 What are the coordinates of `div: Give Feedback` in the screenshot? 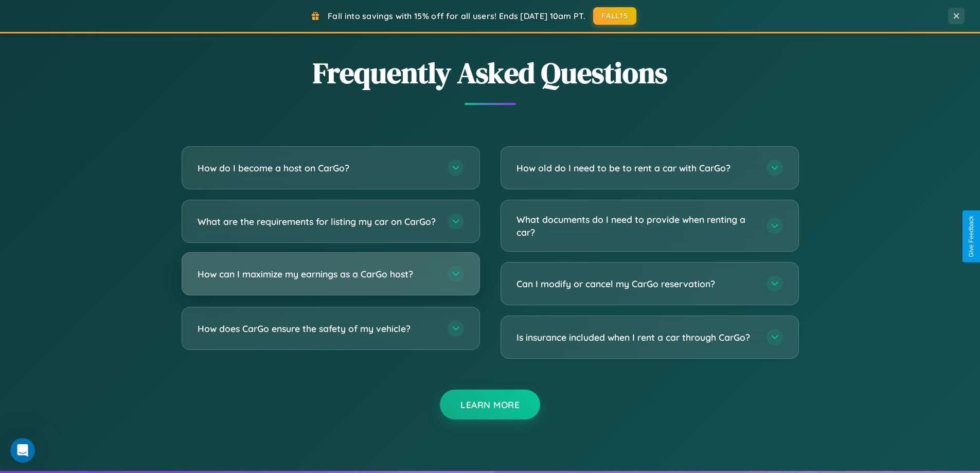 It's located at (971, 236).